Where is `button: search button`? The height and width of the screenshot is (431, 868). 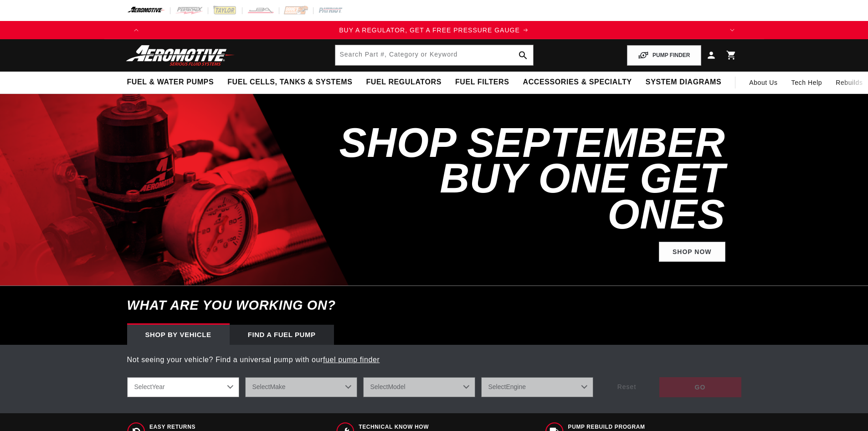
button: search button is located at coordinates (523, 55).